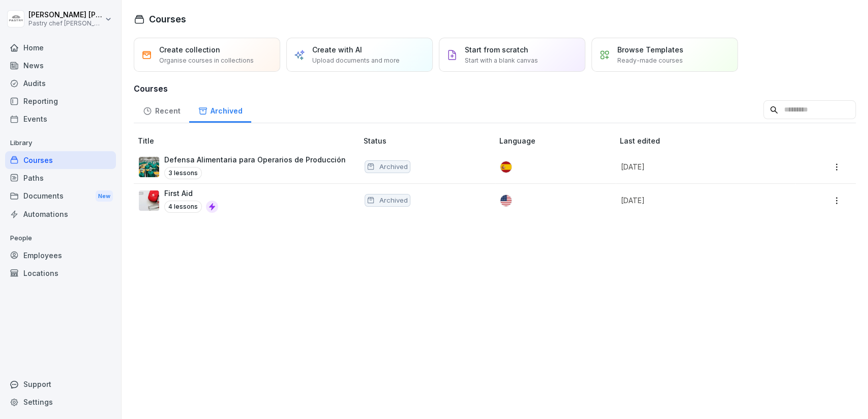 This screenshot has height=419, width=868. I want to click on div: Locations, so click(60, 273).